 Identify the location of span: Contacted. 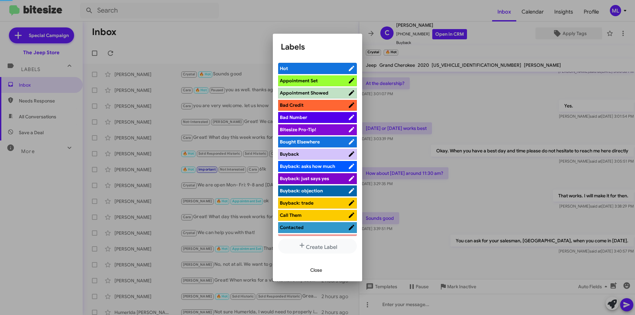
(292, 228).